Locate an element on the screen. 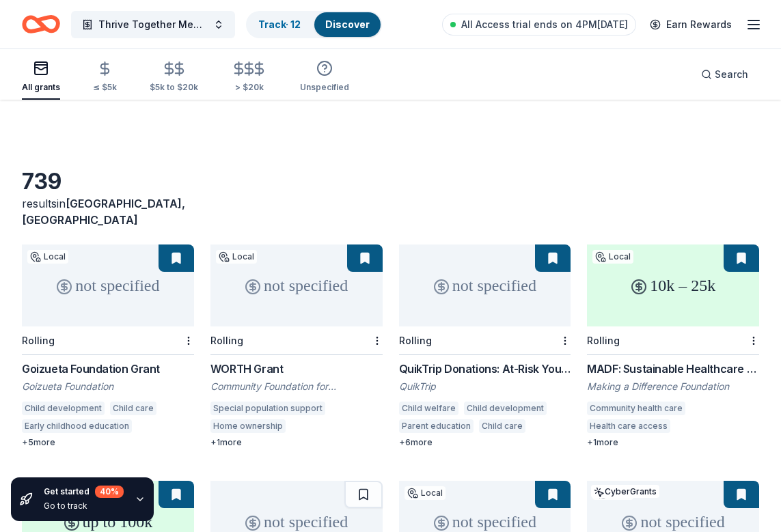 This screenshot has height=532, width=781. div: $5k to $20k is located at coordinates (173, 88).